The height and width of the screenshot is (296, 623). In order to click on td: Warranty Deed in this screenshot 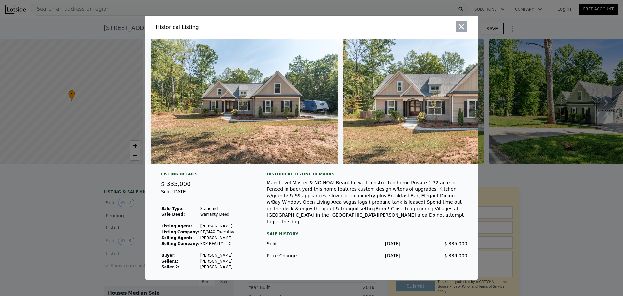, I will do `click(218, 214)`.